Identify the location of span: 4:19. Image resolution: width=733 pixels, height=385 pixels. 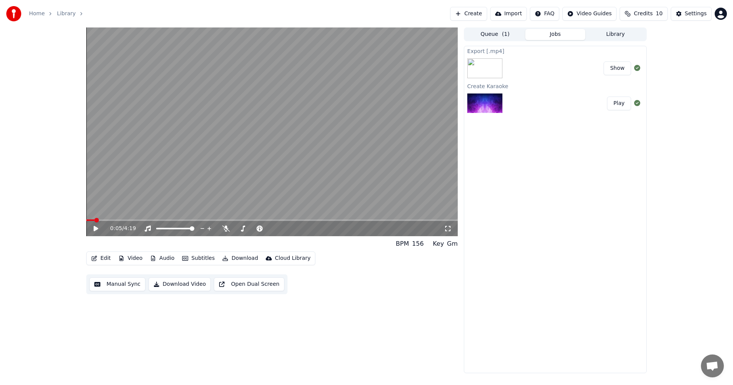
(130, 229).